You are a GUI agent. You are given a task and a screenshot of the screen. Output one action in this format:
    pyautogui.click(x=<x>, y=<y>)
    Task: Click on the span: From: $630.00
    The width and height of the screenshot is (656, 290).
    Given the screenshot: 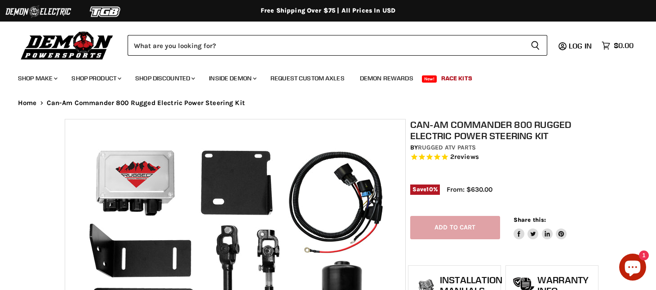 What is the action you would take?
    pyautogui.click(x=470, y=190)
    